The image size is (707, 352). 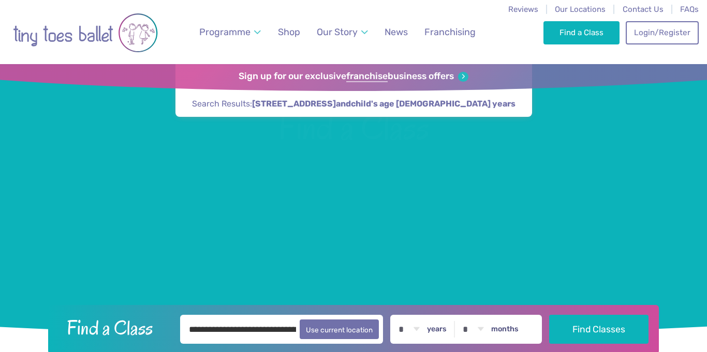 What do you see at coordinates (523, 9) in the screenshot?
I see `span: Reviews` at bounding box center [523, 9].